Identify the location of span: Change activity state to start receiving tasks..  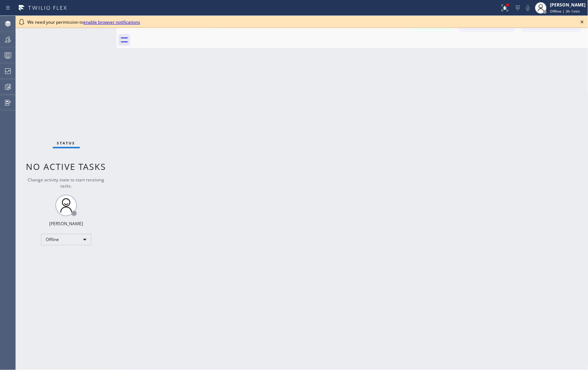
(66, 183).